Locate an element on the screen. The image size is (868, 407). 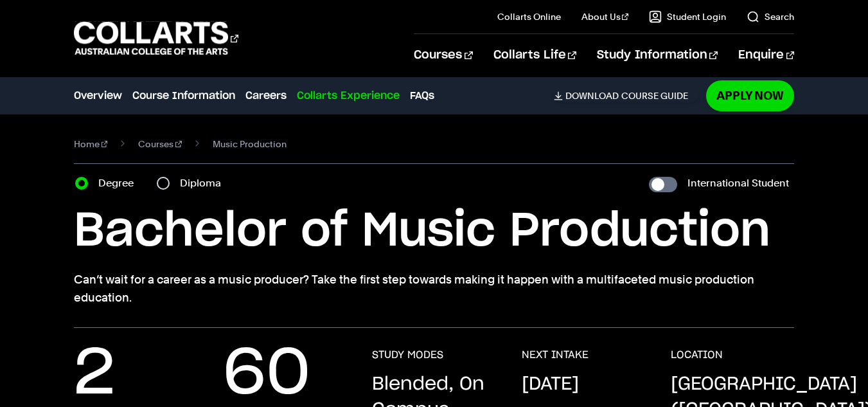
h3: NEXT INTAKE is located at coordinates (556, 355).